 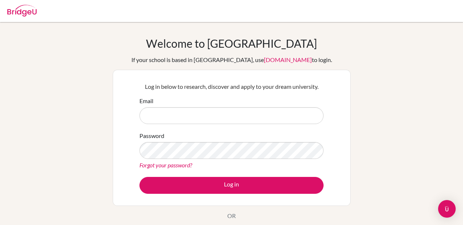 What do you see at coordinates (232, 86) in the screenshot?
I see `p: Log in below to research, discover and apply to your dream university.` at bounding box center [232, 86].